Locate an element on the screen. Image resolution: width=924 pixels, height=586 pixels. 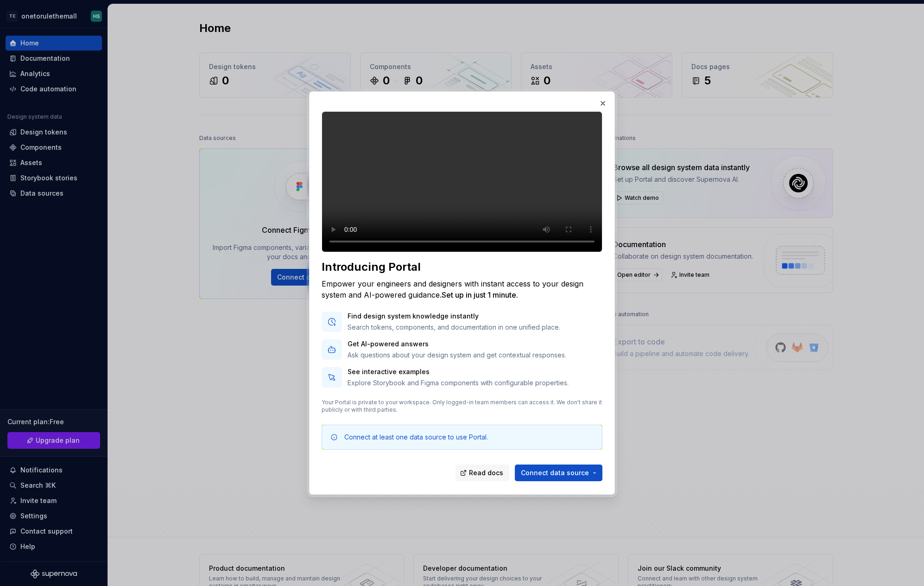
p: Your Portal is private to your workspace. Only logged-in team members can access it. We don't sha... is located at coordinates (462, 406).